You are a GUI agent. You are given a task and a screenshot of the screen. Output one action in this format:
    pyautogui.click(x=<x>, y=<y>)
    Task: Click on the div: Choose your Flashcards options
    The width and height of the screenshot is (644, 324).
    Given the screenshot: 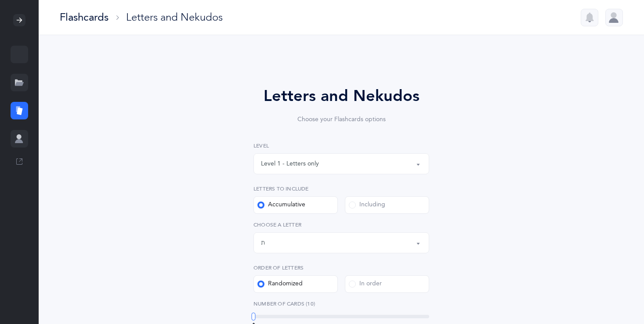 What is the action you would take?
    pyautogui.click(x=341, y=119)
    